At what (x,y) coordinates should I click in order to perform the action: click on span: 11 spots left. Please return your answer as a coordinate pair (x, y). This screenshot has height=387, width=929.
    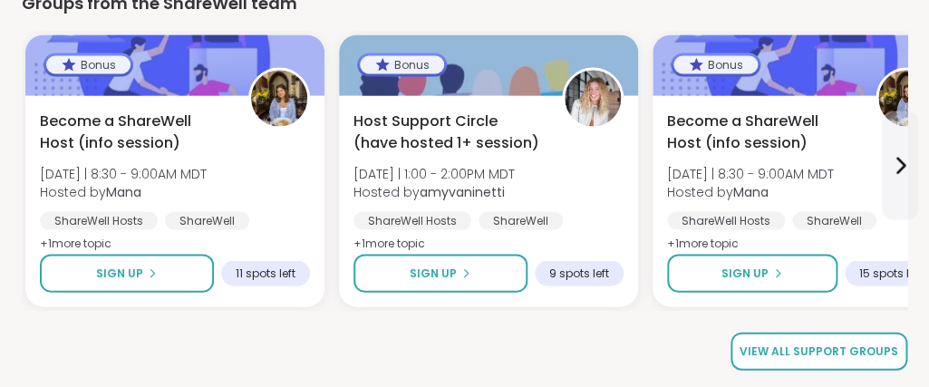
    Looking at the image, I should click on (265, 273).